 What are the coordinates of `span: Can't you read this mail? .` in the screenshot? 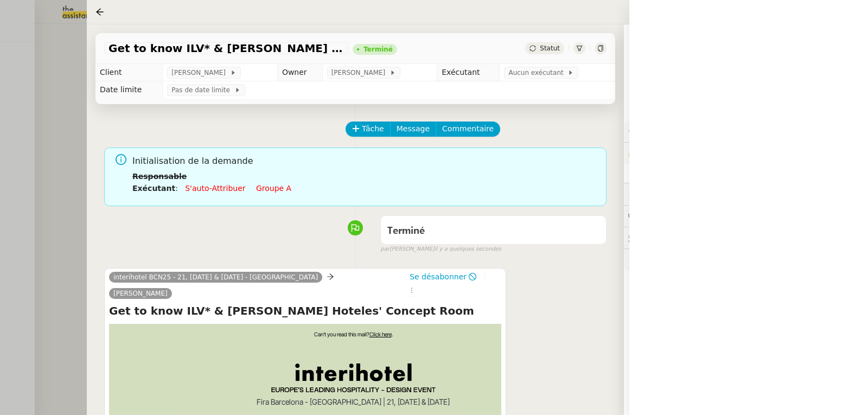 It's located at (354, 334).